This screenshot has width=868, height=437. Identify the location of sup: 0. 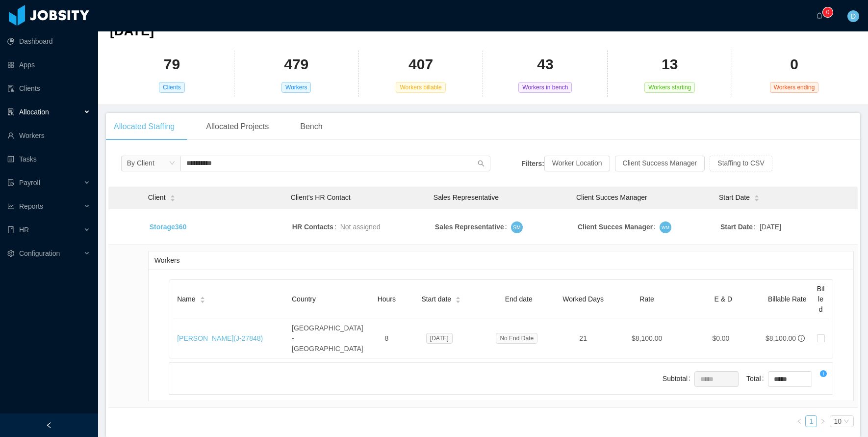
(828, 12).